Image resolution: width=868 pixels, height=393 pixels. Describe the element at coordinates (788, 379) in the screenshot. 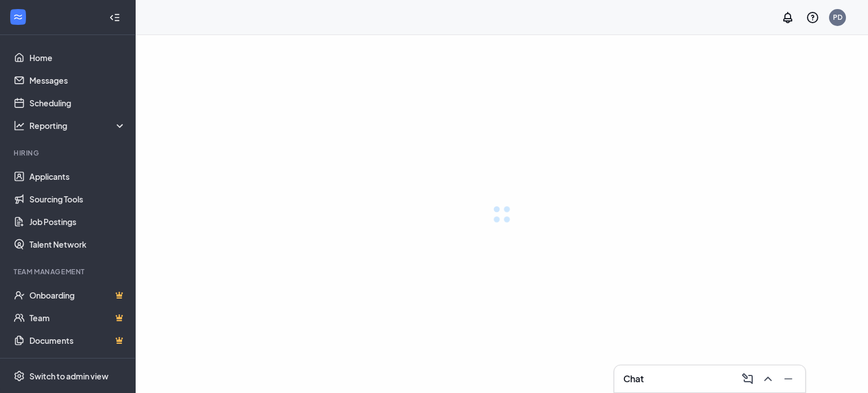

I see `svg: Minimize` at that location.